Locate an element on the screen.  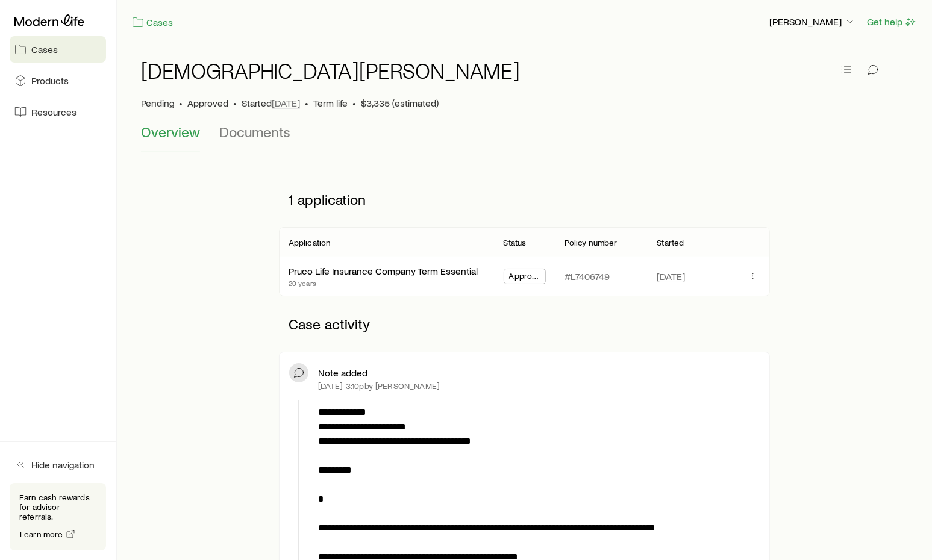
p: Policy number is located at coordinates (590, 243).